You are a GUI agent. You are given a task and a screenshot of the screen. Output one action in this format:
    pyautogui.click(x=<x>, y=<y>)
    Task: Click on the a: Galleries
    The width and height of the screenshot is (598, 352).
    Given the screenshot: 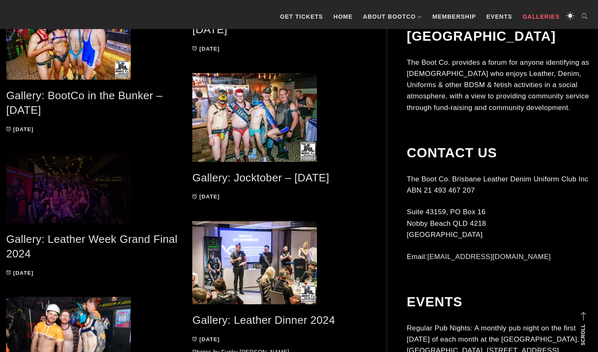 What is the action you would take?
    pyautogui.click(x=541, y=17)
    